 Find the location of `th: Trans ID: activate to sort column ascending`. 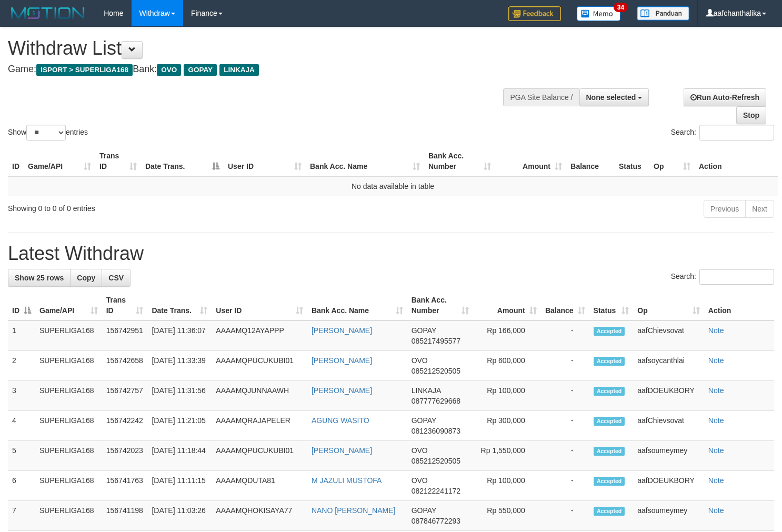

th: Trans ID: activate to sort column ascending is located at coordinates (124, 305).